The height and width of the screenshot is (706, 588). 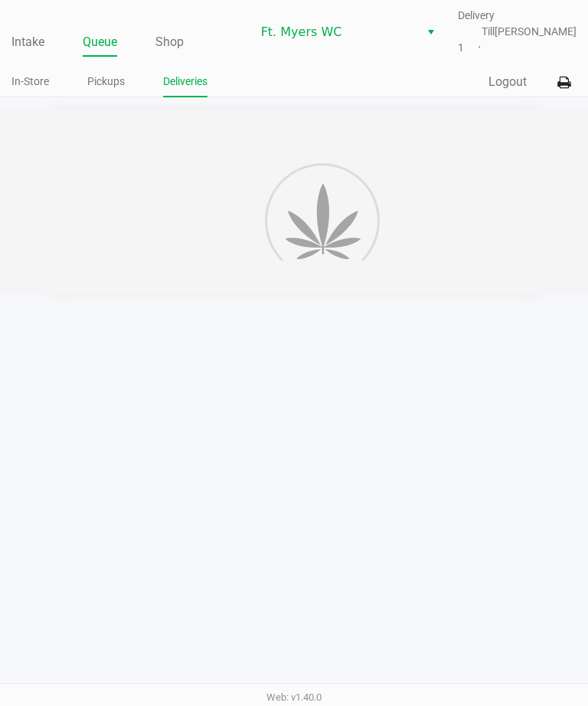 I want to click on button: Select, so click(x=430, y=33).